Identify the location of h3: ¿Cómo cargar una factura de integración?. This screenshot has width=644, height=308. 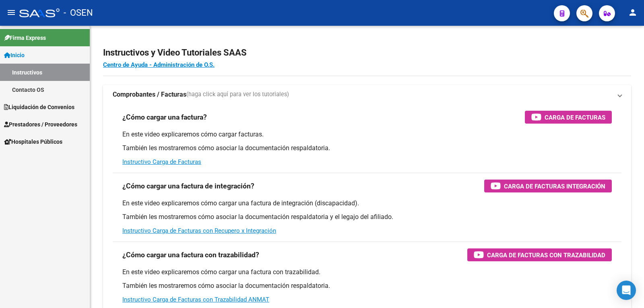
(189, 186).